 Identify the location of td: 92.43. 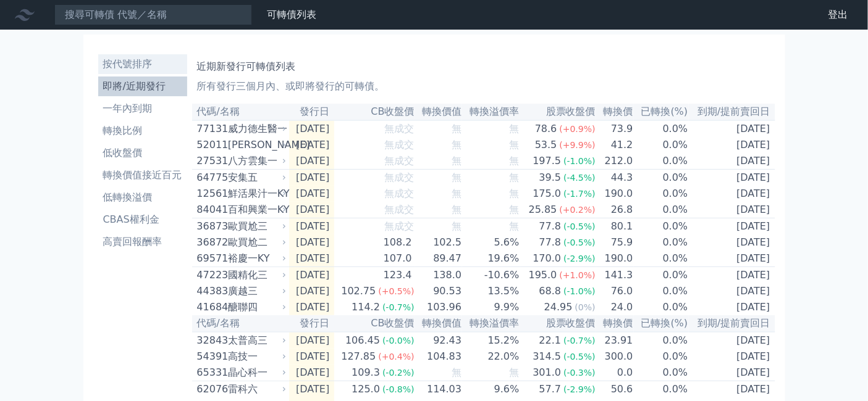
(439, 340).